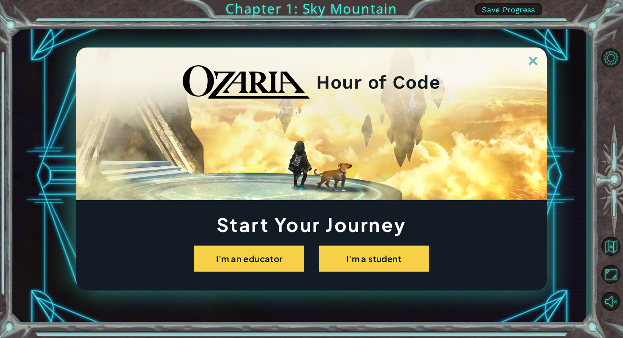 The height and width of the screenshot is (338, 623). What do you see at coordinates (534, 61) in the screenshot?
I see `img: ExitButton_Dusk.png` at bounding box center [534, 61].